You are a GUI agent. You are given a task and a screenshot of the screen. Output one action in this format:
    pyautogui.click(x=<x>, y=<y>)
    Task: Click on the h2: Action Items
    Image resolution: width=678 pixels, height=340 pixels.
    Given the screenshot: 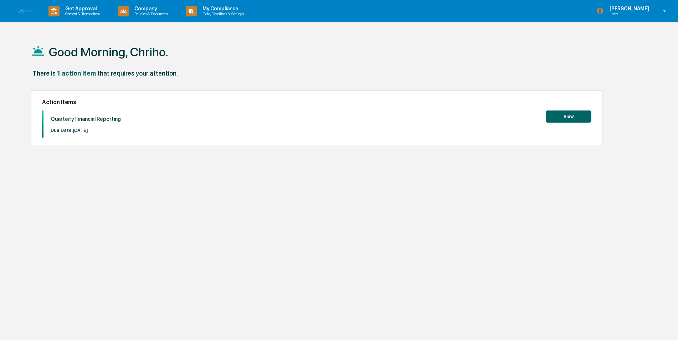 What is the action you would take?
    pyautogui.click(x=316, y=102)
    